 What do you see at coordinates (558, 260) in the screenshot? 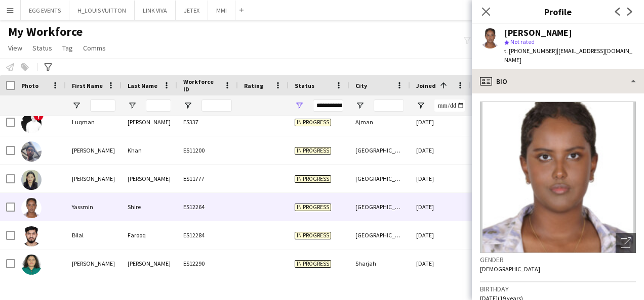
I see `h3: Gender` at bounding box center [558, 260].